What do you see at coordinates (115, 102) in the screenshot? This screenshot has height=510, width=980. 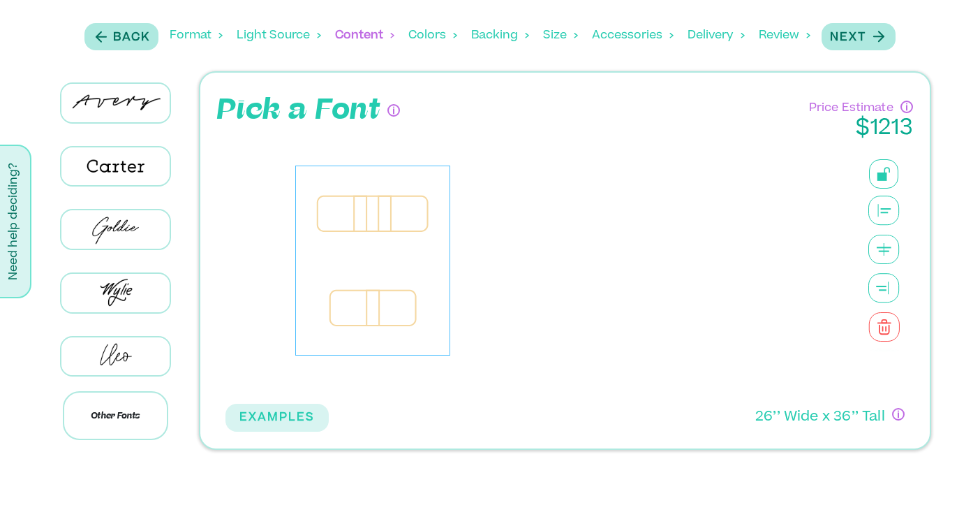 I see `img: Avery` at bounding box center [115, 102].